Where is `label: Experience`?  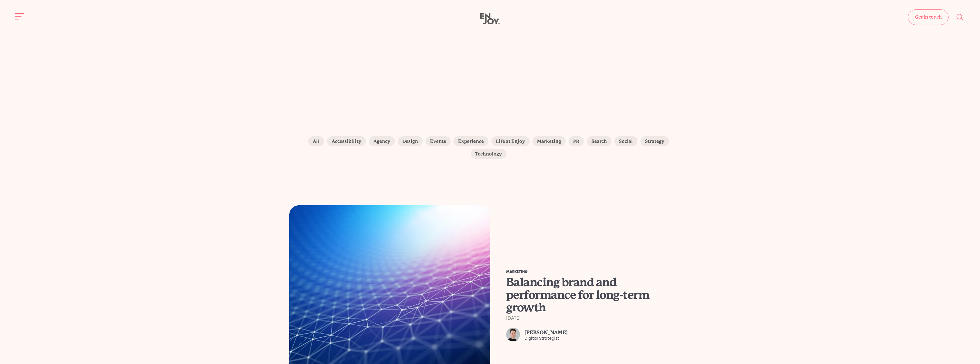 label: Experience is located at coordinates (471, 141).